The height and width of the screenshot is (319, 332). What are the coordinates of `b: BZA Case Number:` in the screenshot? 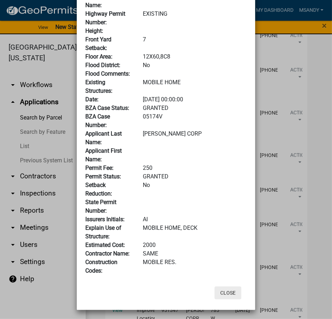 It's located at (97, 121).